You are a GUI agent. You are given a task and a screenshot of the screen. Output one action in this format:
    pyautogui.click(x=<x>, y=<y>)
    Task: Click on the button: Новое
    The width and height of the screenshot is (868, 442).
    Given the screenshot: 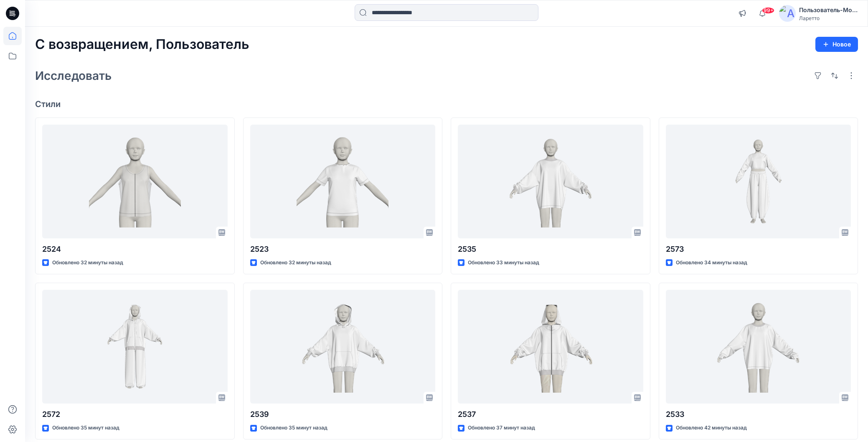 What is the action you would take?
    pyautogui.click(x=837, y=45)
    